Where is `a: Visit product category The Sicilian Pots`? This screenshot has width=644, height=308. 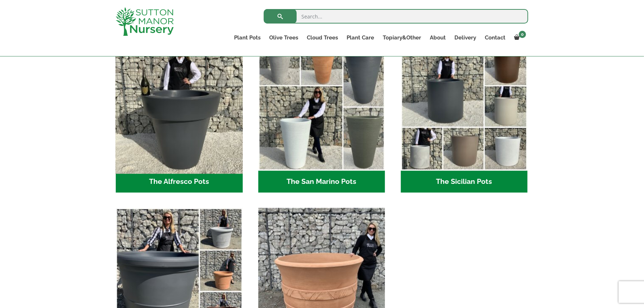
a: Visit product category The Sicilian Pots is located at coordinates (464, 118).